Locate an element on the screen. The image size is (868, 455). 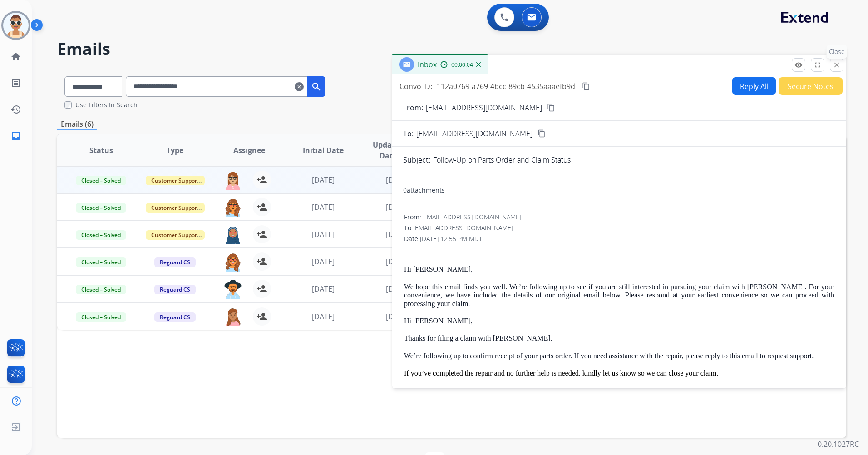
mat-icon: clear is located at coordinates (299, 86).